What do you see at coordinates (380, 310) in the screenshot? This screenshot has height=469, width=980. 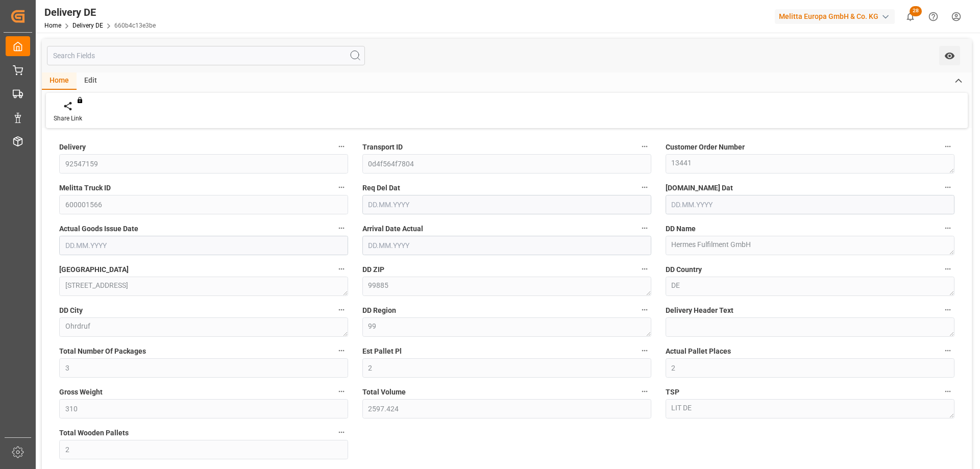 I see `span: DD Region` at bounding box center [380, 310].